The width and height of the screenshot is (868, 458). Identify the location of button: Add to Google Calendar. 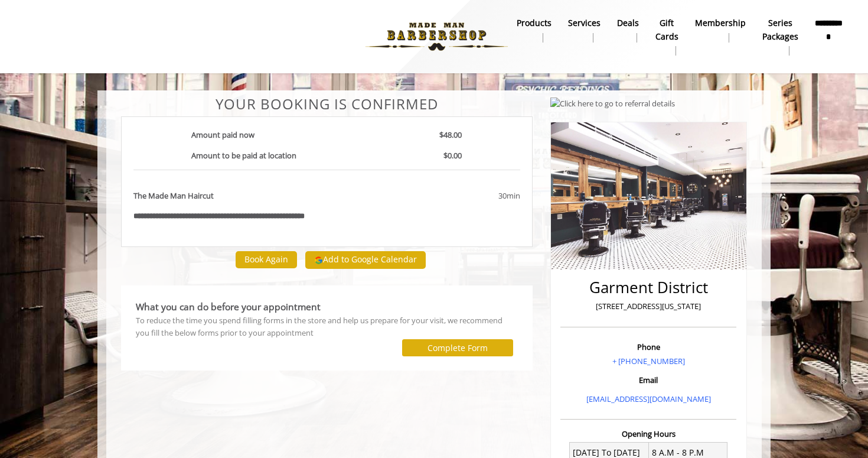
(366, 260).